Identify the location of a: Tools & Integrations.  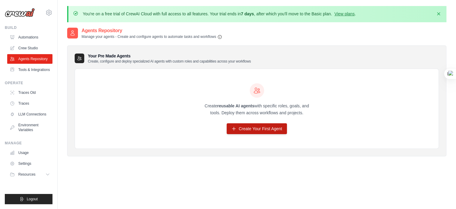
(30, 70).